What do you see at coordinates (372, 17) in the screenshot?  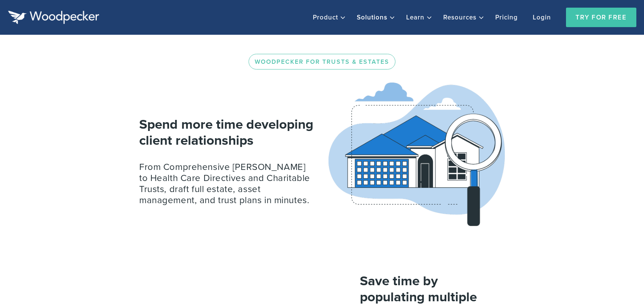 I see `div: Solutions` at bounding box center [372, 17].